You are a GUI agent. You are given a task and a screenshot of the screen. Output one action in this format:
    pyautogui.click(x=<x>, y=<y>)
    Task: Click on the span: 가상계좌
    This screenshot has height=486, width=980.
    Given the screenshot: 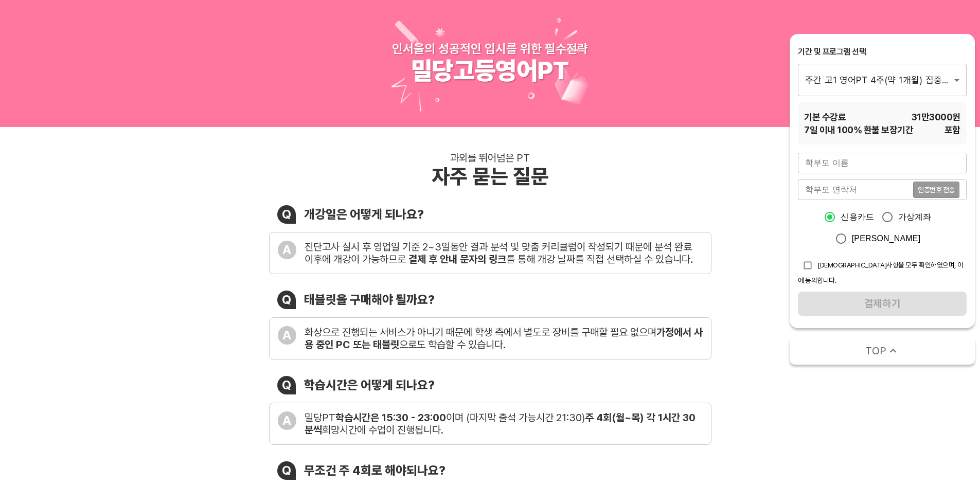 What is the action you would take?
    pyautogui.click(x=914, y=217)
    